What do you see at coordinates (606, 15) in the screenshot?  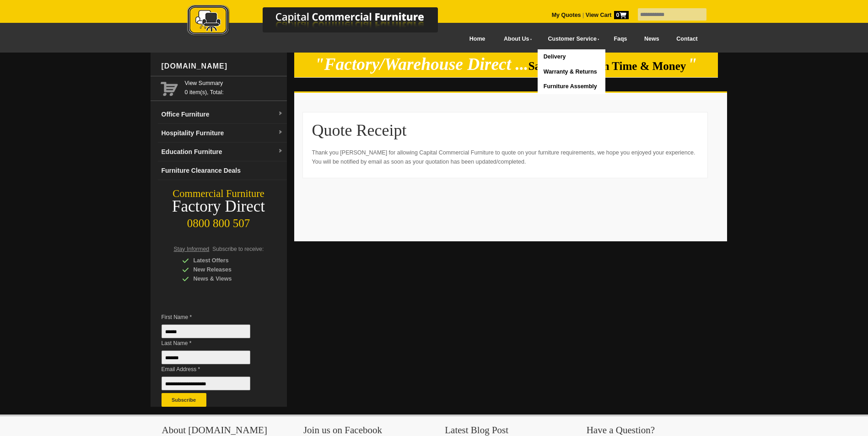 I see `a: View Cart0` at bounding box center [606, 15].